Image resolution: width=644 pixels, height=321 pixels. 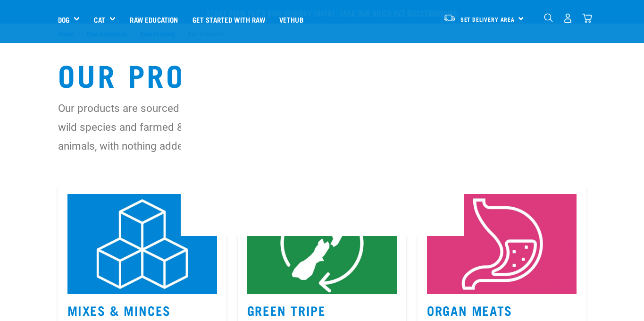 I want to click on a: Mixes & Minces, so click(x=119, y=309).